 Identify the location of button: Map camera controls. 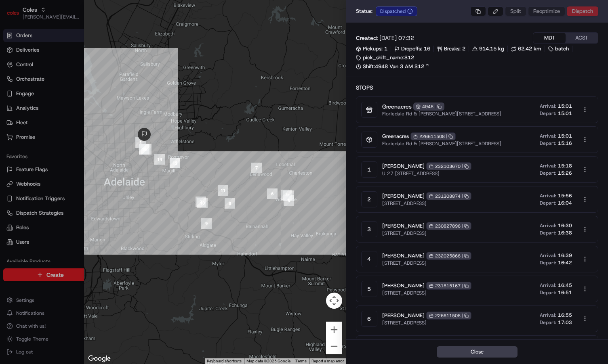
(334, 301).